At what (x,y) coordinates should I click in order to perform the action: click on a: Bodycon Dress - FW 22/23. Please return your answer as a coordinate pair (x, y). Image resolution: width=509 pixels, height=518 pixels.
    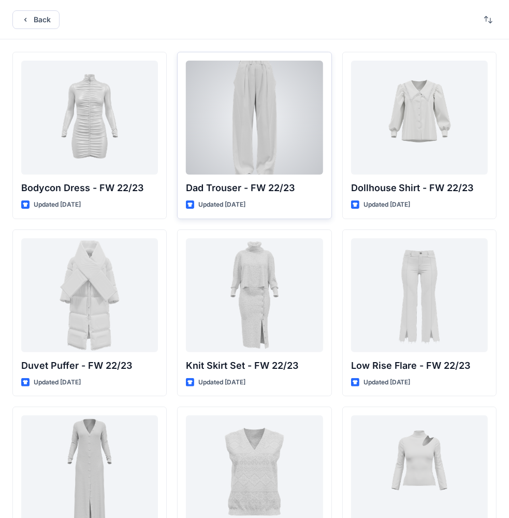
    Looking at the image, I should click on (90, 118).